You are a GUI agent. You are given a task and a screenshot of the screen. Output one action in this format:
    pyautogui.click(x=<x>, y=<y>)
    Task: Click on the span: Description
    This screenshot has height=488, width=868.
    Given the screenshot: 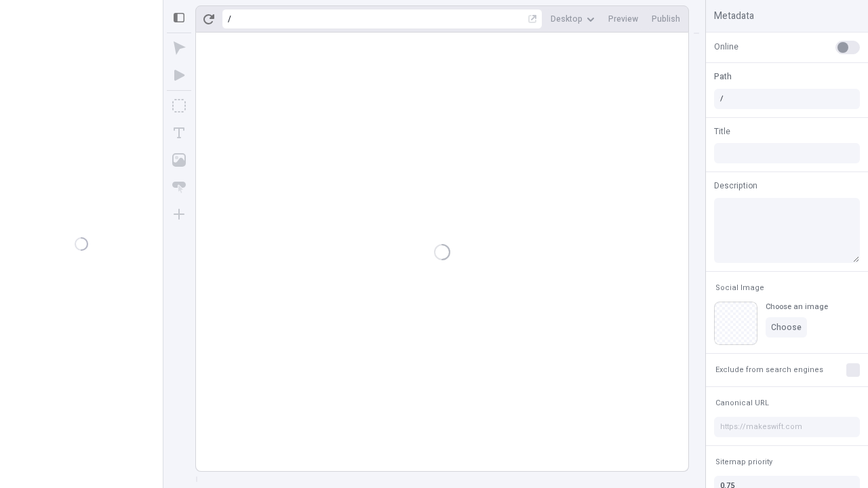 What is the action you would take?
    pyautogui.click(x=736, y=185)
    